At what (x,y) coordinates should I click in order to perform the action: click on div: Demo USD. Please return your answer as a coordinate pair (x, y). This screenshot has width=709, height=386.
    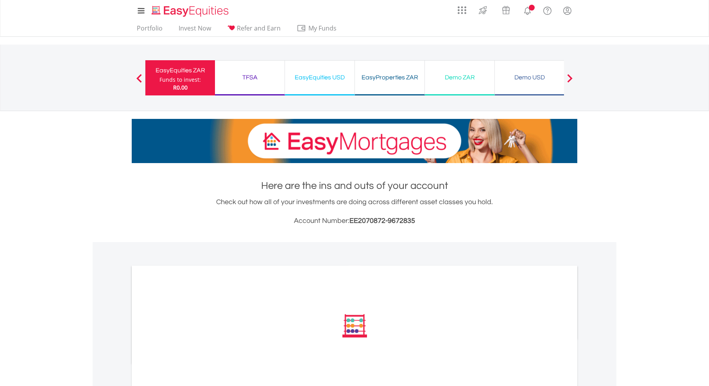
    Looking at the image, I should click on (530, 77).